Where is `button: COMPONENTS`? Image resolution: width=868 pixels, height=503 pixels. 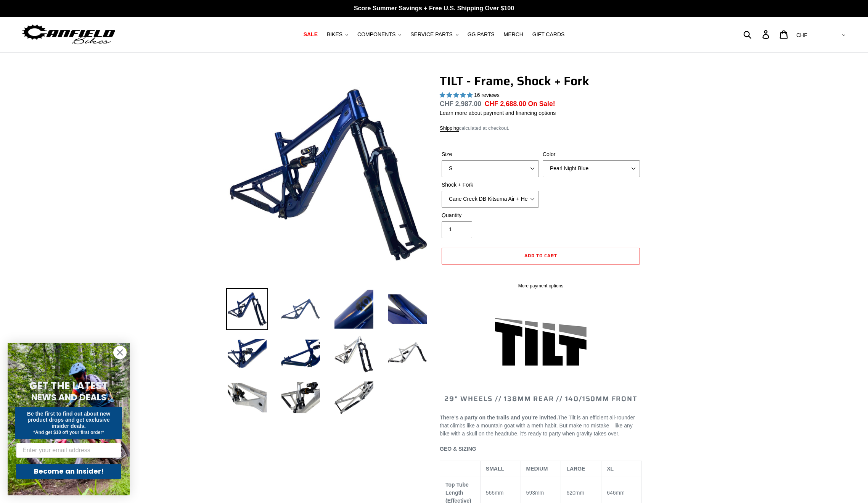 button: COMPONENTS is located at coordinates (379, 34).